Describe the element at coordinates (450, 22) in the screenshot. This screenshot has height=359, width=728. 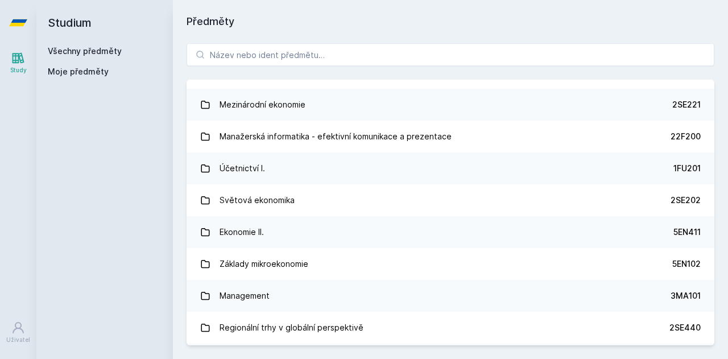
I see `h1: Předměty` at that location.